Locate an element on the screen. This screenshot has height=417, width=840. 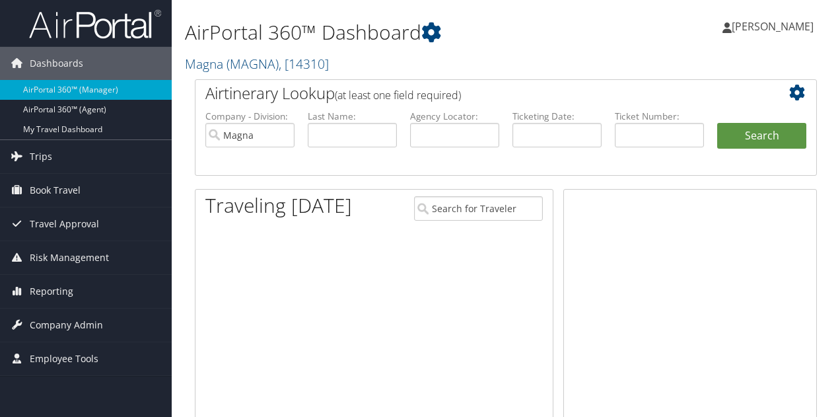
span: (at least one field required) is located at coordinates (397, 95).